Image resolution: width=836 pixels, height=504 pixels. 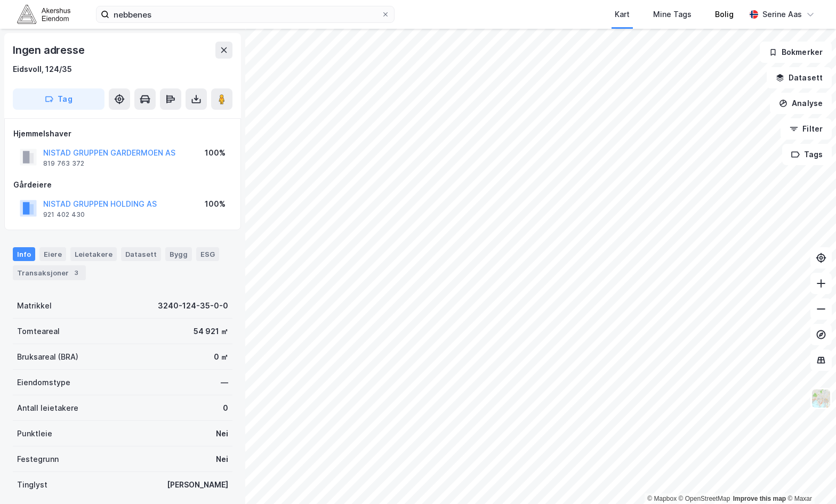 I want to click on div: Bygg, so click(x=179, y=254).